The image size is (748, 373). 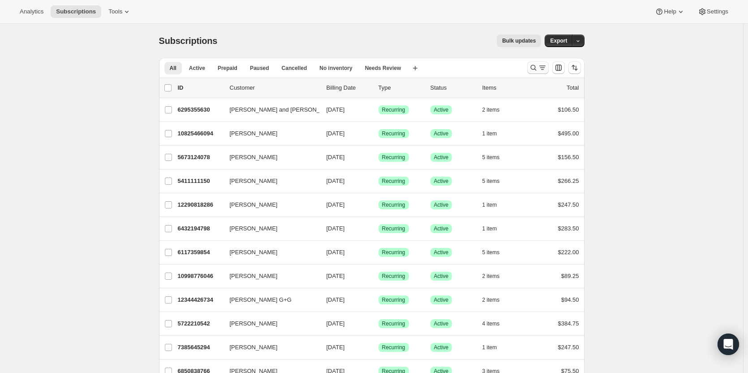 I want to click on p: 12344426734, so click(x=200, y=300).